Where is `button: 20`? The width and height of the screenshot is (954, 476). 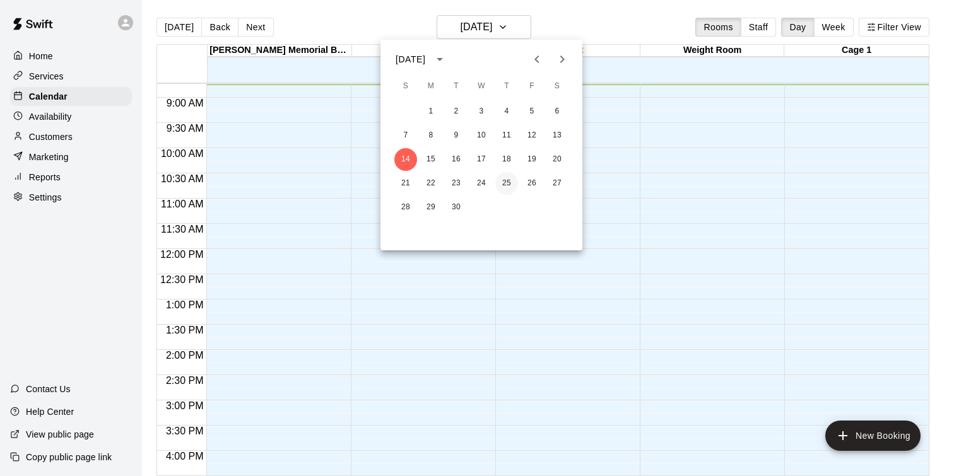
button: 20 is located at coordinates (557, 160).